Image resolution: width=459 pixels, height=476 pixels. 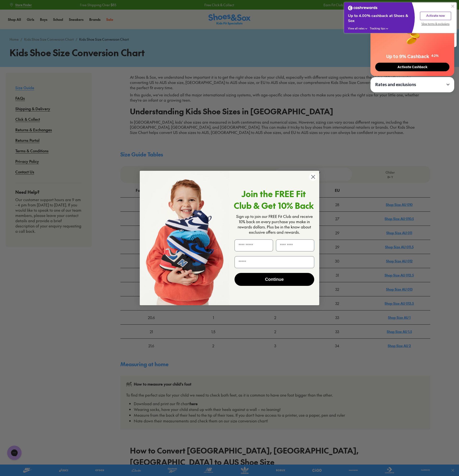 What do you see at coordinates (274, 279) in the screenshot?
I see `button: Continue` at bounding box center [274, 279].